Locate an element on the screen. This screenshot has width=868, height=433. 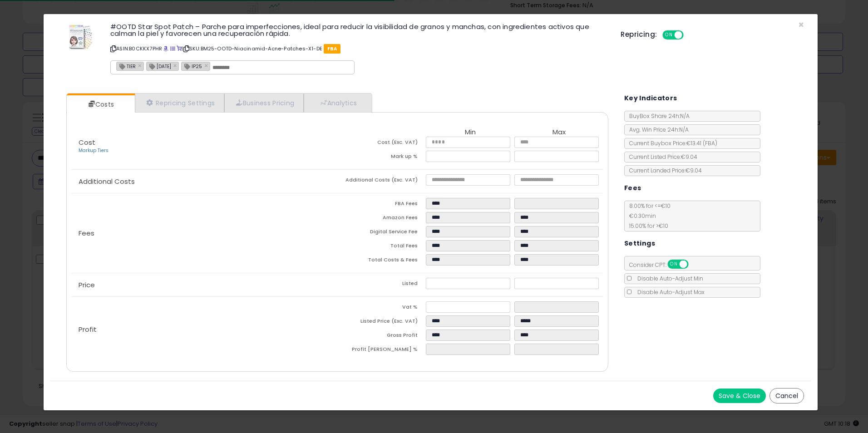
span: Disable Auto-Adjust Min is located at coordinates (668, 278).